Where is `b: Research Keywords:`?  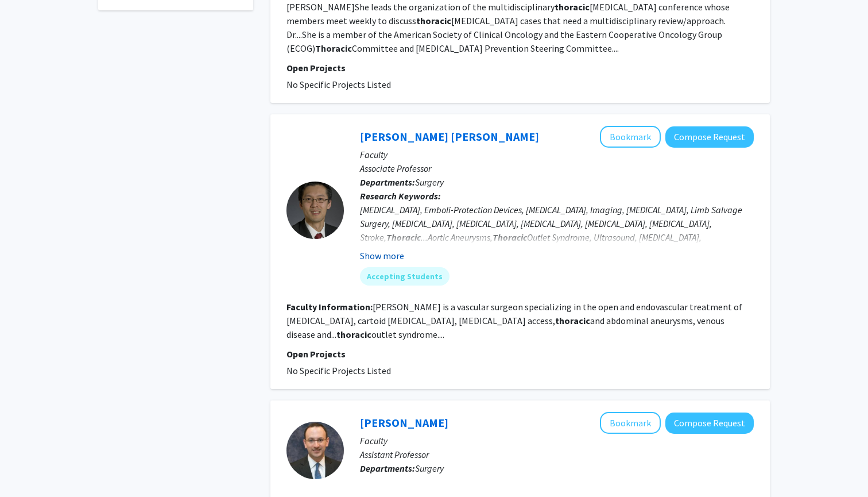
b: Research Keywords: is located at coordinates (401, 196).